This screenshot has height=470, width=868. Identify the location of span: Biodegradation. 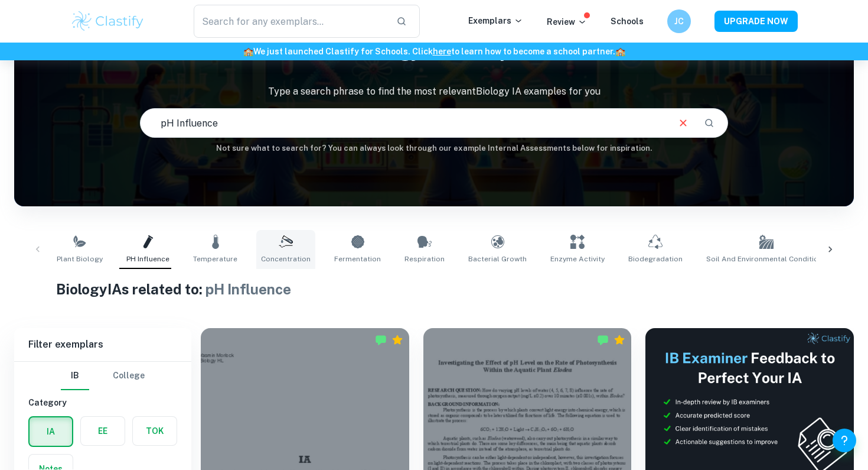
(655, 259).